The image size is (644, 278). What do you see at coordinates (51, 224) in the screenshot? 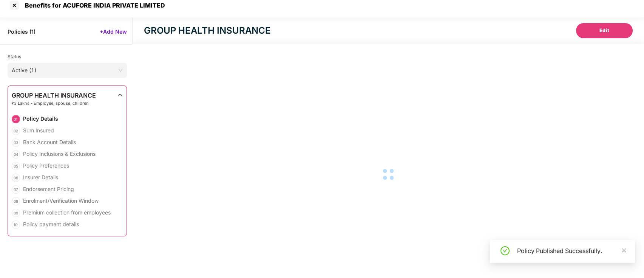
I see `div: Policy payment details` at bounding box center [51, 224].